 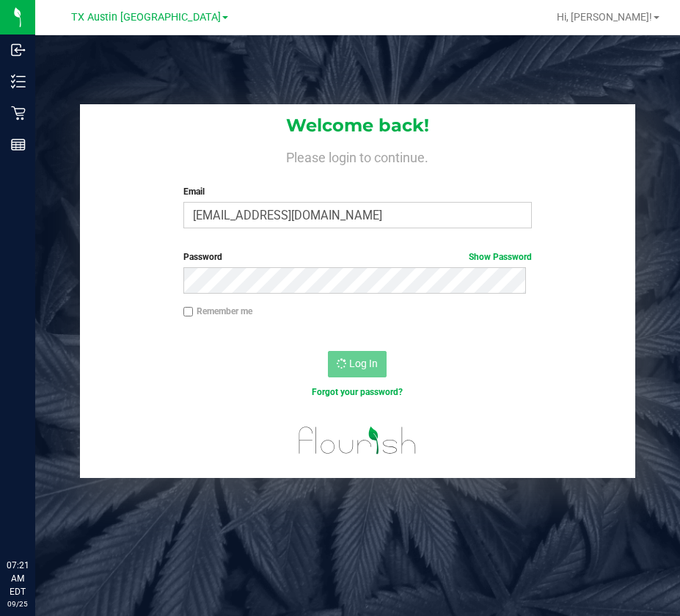 What do you see at coordinates (363, 363) in the screenshot?
I see `span: Log In` at bounding box center [363, 363].